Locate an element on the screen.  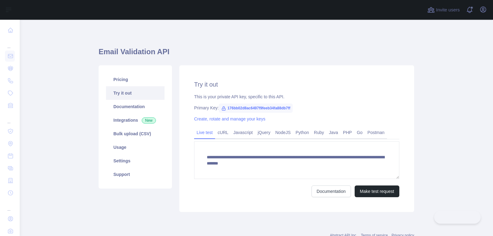
a: Ruby is located at coordinates (319, 132).